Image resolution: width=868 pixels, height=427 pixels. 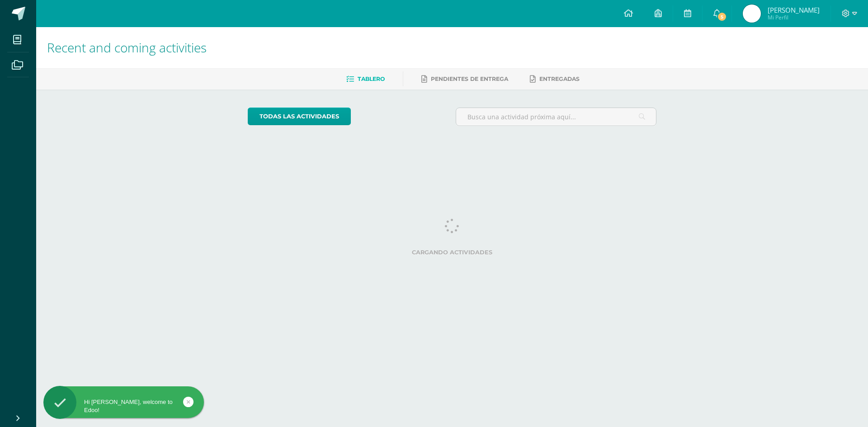 I want to click on span: Entregadas, so click(x=560, y=79).